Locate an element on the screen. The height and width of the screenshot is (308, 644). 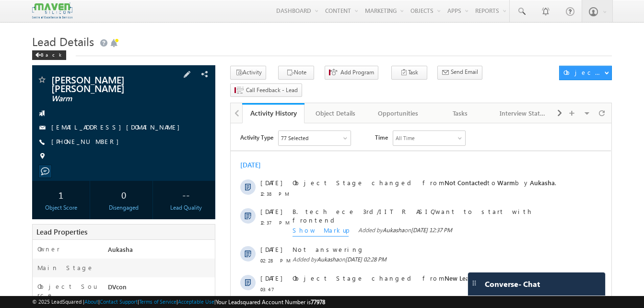
a: Contact Support is located at coordinates (118, 302).